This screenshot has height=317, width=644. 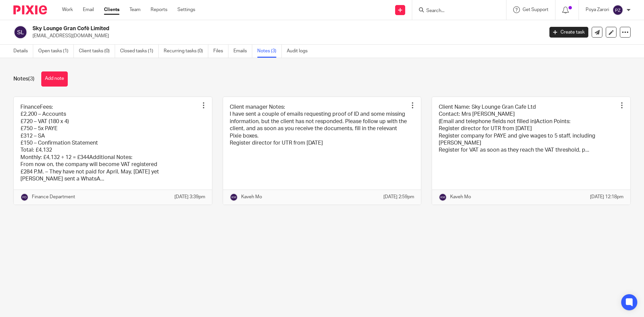 What do you see at coordinates (135, 10) in the screenshot?
I see `a: Team` at bounding box center [135, 10].